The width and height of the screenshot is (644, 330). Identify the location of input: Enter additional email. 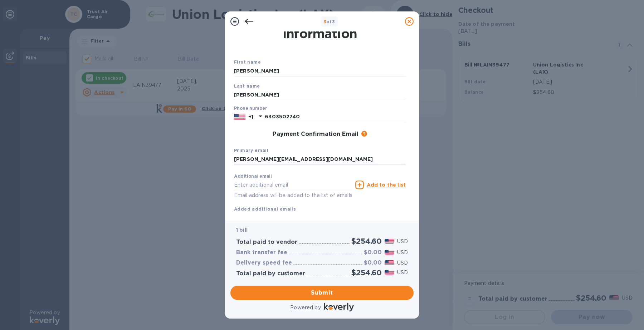
(293, 185).